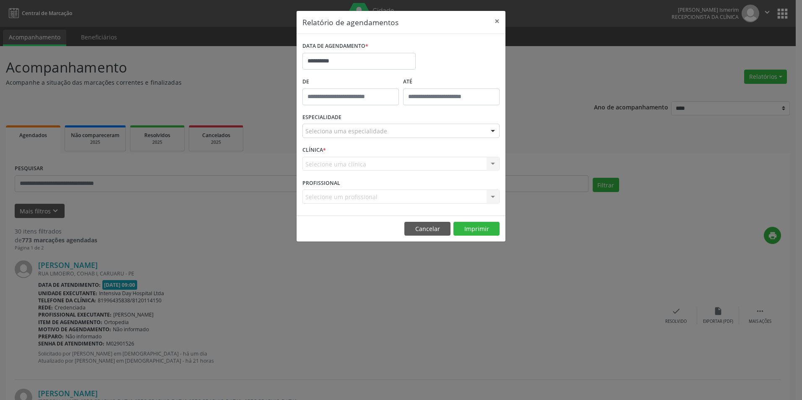 The height and width of the screenshot is (400, 802). Describe the element at coordinates (427, 229) in the screenshot. I see `button: Cancelar` at that location.